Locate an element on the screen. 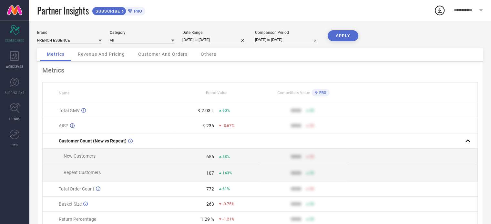 The height and width of the screenshot is (224, 491). div: Open download list is located at coordinates (439, 10).